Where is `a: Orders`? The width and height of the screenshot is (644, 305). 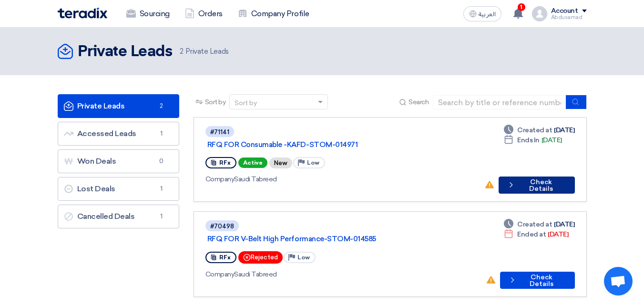 a: Orders is located at coordinates (204, 13).